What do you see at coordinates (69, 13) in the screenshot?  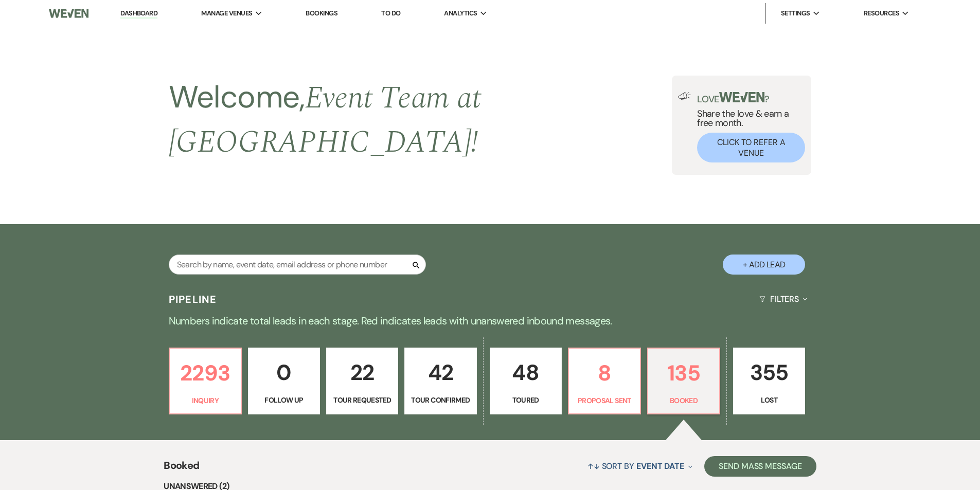 I see `img: Weven Logo` at bounding box center [69, 13].